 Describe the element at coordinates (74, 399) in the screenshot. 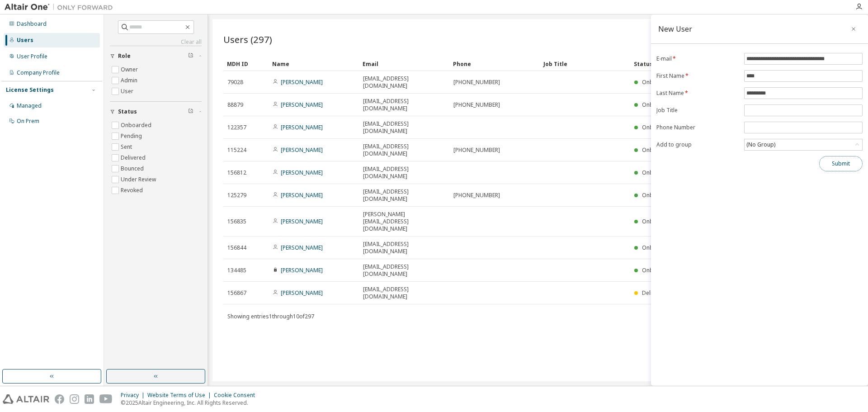

I see `img: instagram.svg` at that location.